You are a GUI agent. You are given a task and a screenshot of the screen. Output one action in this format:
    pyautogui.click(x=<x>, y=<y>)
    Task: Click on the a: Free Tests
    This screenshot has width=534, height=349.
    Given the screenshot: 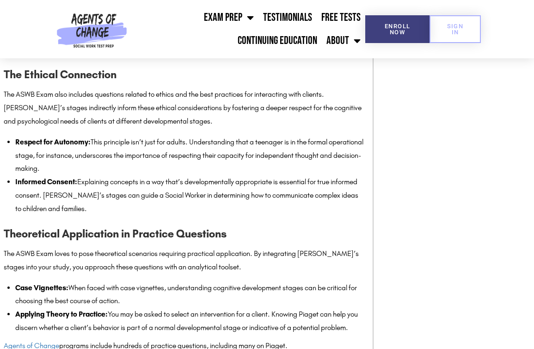 What is the action you would take?
    pyautogui.click(x=341, y=18)
    